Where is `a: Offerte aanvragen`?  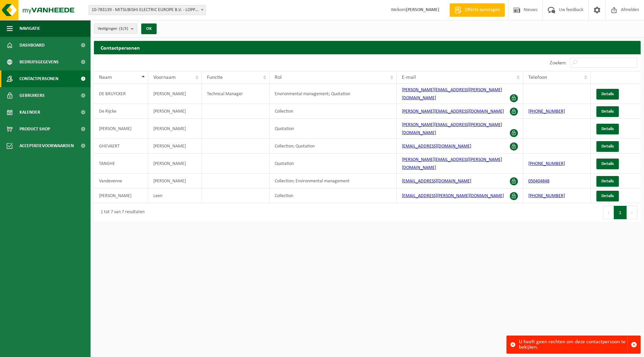 a: Offerte aanvragen is located at coordinates (477, 10).